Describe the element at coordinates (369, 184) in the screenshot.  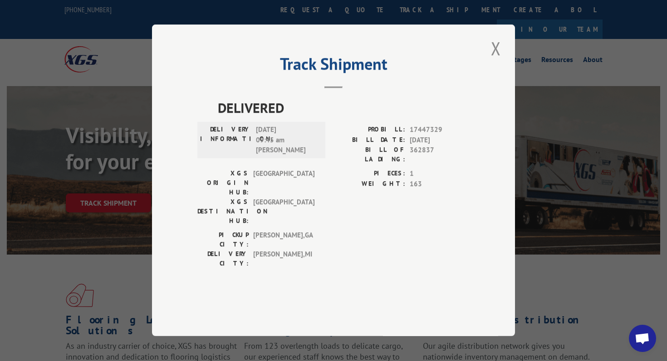
I see `label: WEIGHT:` at that location.